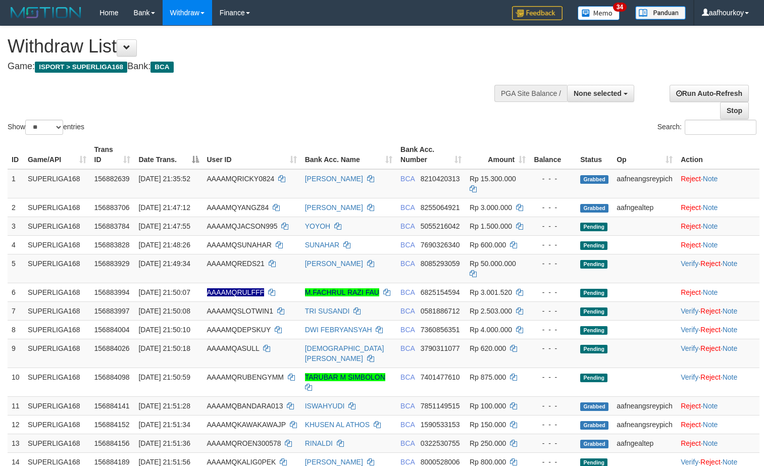 This screenshot has height=466, width=764. I want to click on a: RINALDI, so click(319, 443).